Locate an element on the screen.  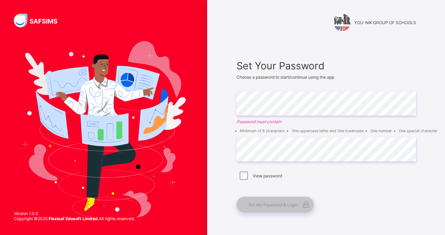
label: View password is located at coordinates (267, 176).